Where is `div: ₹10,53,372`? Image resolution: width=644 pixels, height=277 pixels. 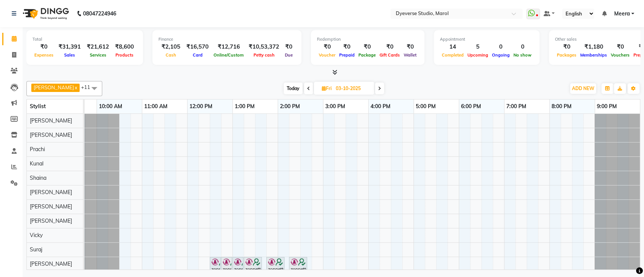
div: ₹10,53,372 is located at coordinates (264, 47).